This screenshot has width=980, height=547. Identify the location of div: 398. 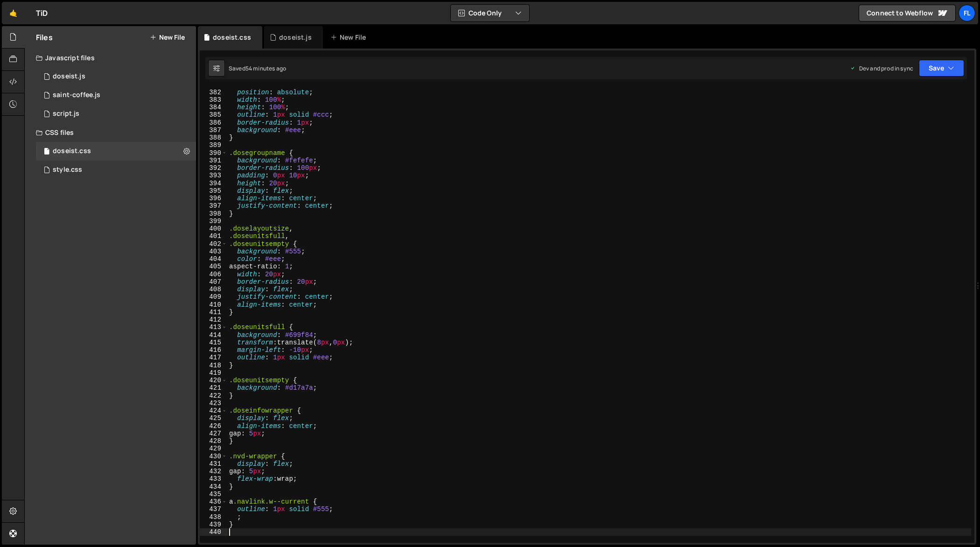
(213, 214).